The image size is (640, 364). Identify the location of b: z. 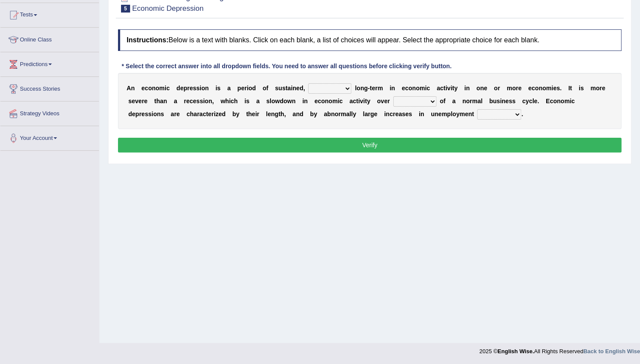
(217, 114).